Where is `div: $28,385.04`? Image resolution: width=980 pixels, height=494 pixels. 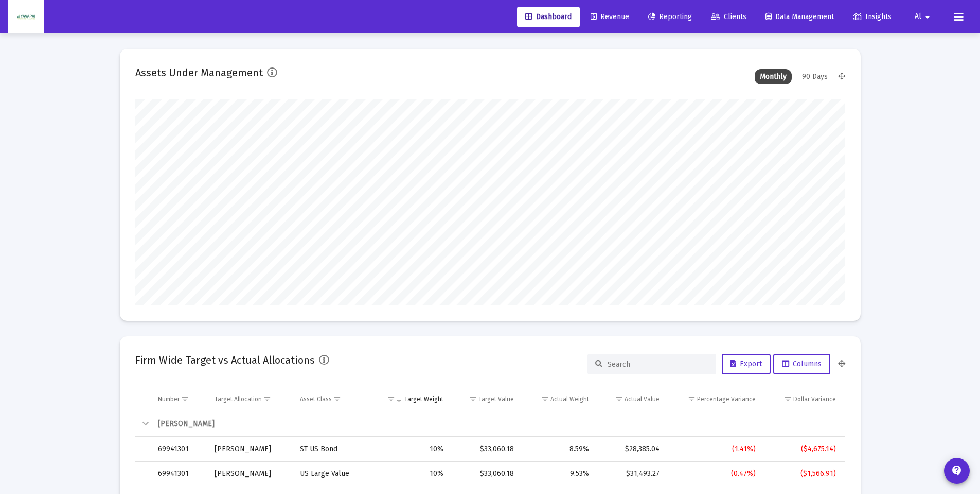
div: $28,385.04 is located at coordinates (631, 449).